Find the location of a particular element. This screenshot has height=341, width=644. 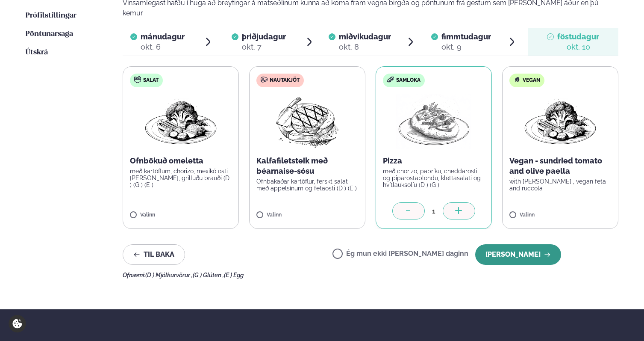

div: okt. 7 is located at coordinates (264, 47).